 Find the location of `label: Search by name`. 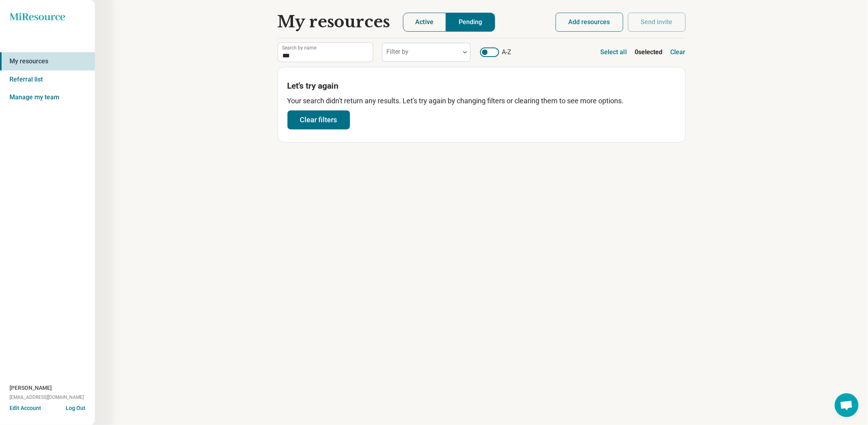

label: Search by name is located at coordinates (300, 48).